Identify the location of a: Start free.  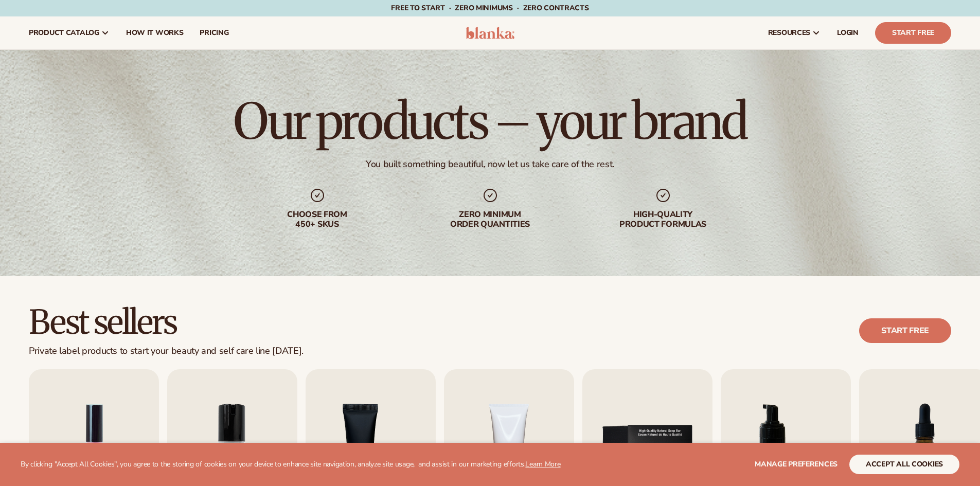
(905, 330).